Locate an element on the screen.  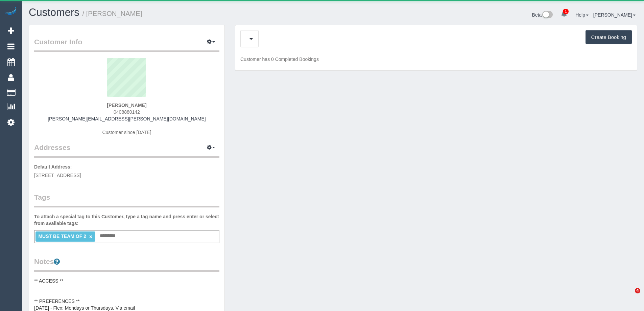
a: Customers is located at coordinates (54, 12).